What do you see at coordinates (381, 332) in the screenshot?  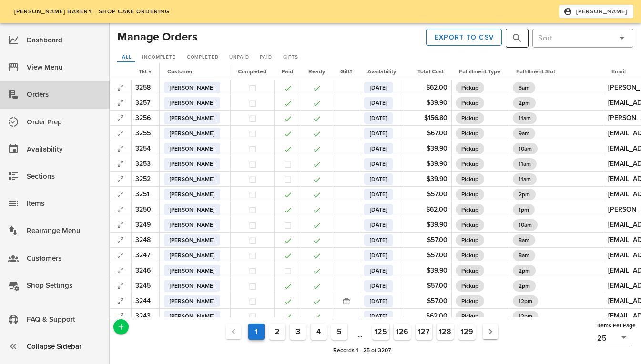 I see `button: Goto Page 125` at bounding box center [381, 332].